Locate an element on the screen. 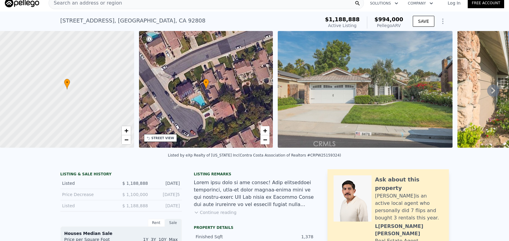 The image size is (509, 241). div: Property details is located at coordinates (254, 227).